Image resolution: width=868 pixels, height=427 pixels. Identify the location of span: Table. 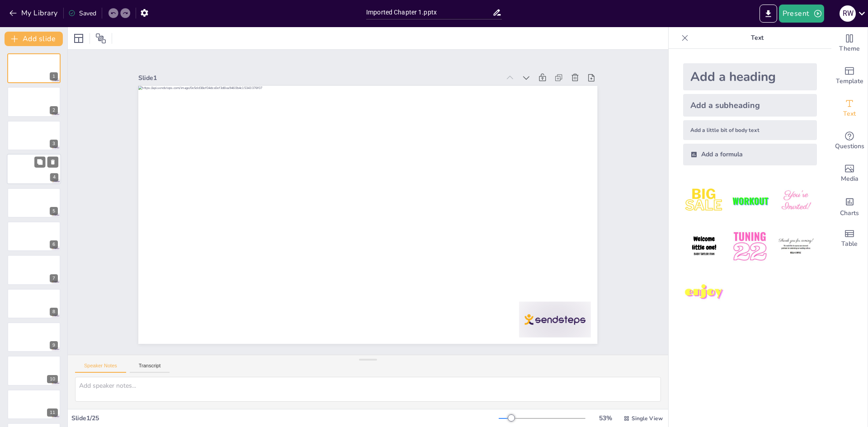
(849, 244).